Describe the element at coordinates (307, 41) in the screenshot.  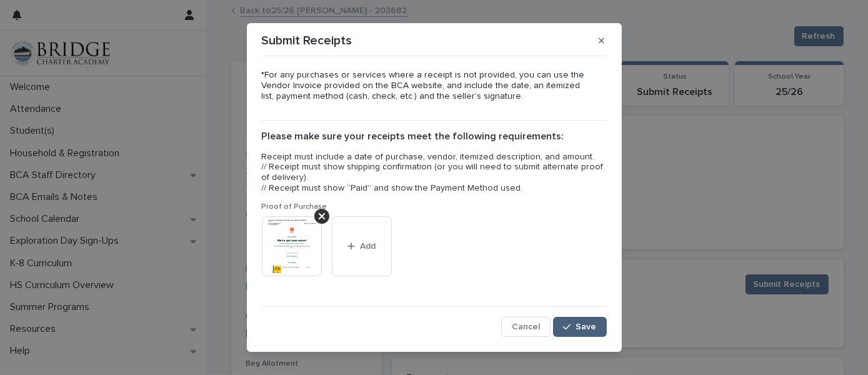
I see `p: Submit Receipts` at that location.